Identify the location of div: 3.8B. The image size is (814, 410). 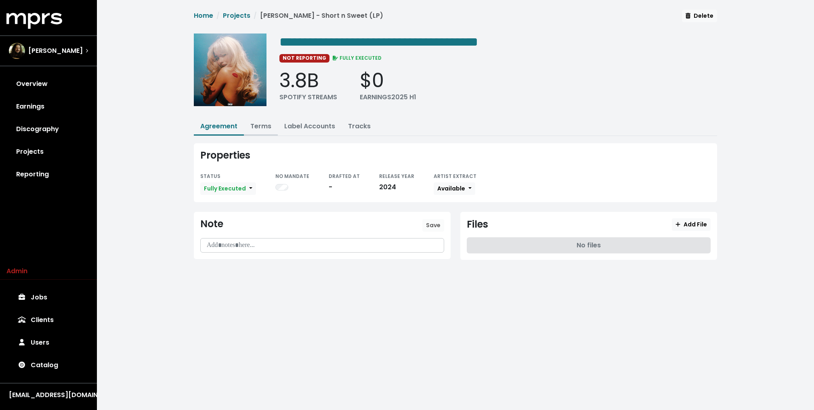
(308, 81).